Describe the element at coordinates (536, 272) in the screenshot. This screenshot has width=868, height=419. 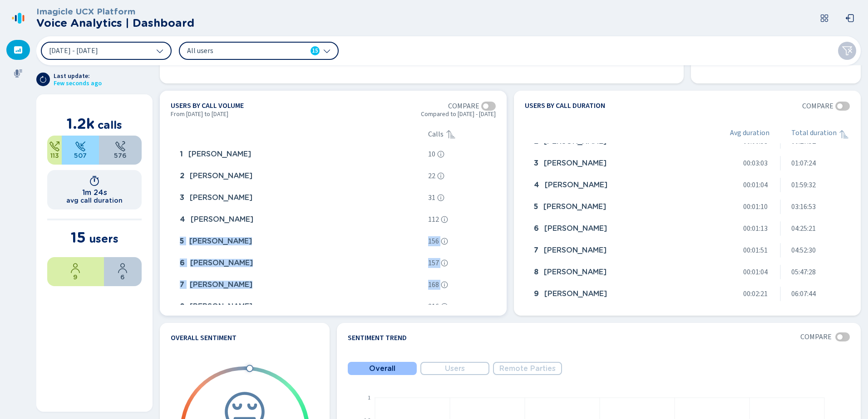
I see `span: 8` at that location.